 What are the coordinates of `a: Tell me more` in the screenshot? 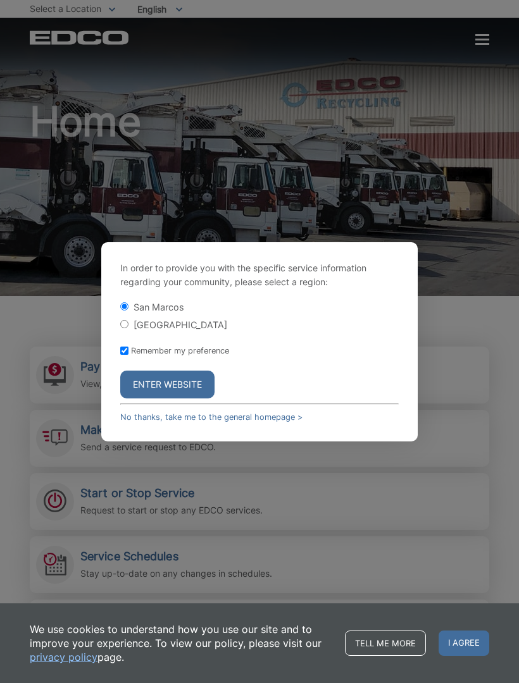 It's located at (385, 643).